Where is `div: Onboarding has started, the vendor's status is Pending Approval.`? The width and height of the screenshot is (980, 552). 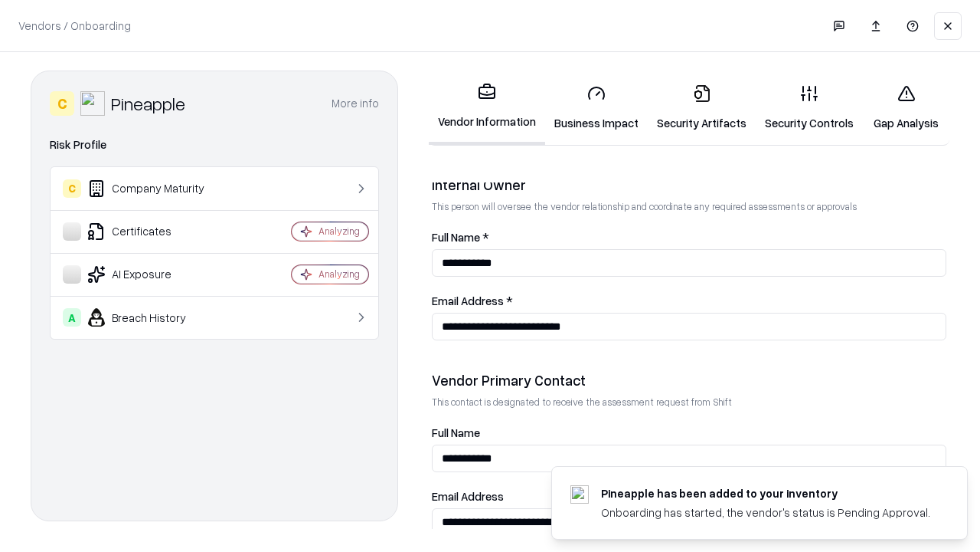 div: Onboarding has started, the vendor's status is Pending Approval. is located at coordinates (766, 512).